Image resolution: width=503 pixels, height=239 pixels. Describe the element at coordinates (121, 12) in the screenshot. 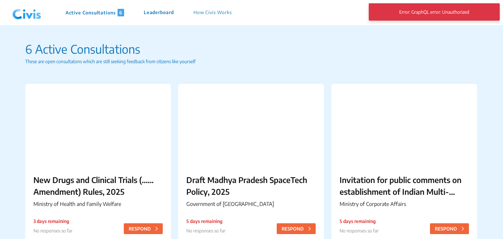

I see `span: 6` at that location.